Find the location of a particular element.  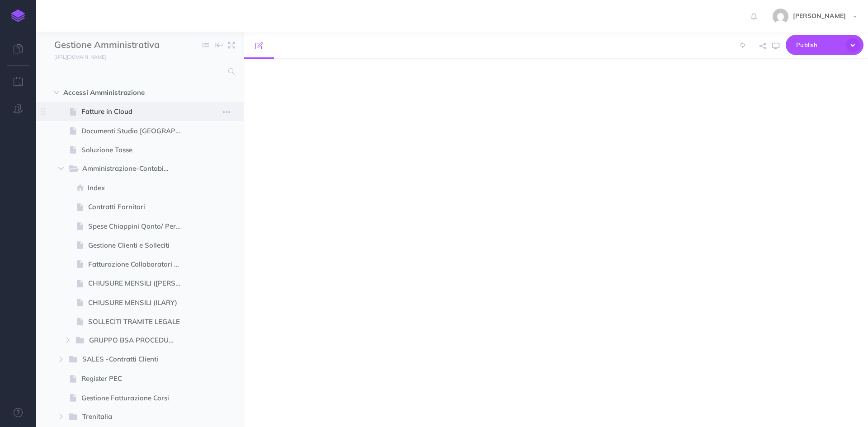

span: Publish is located at coordinates (818, 45).